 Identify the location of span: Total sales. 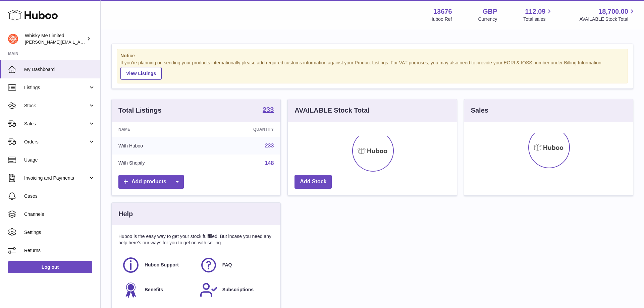
(538, 19).